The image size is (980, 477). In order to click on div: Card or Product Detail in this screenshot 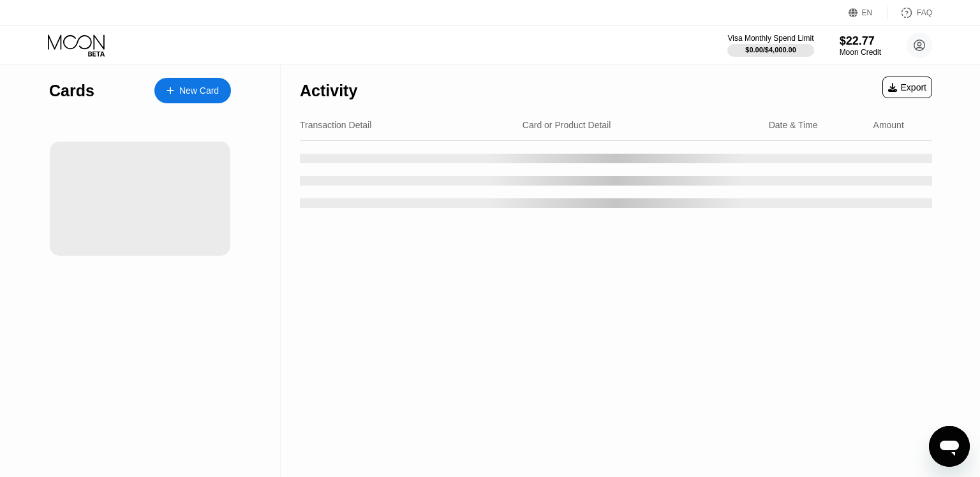, I will do `click(567, 125)`.